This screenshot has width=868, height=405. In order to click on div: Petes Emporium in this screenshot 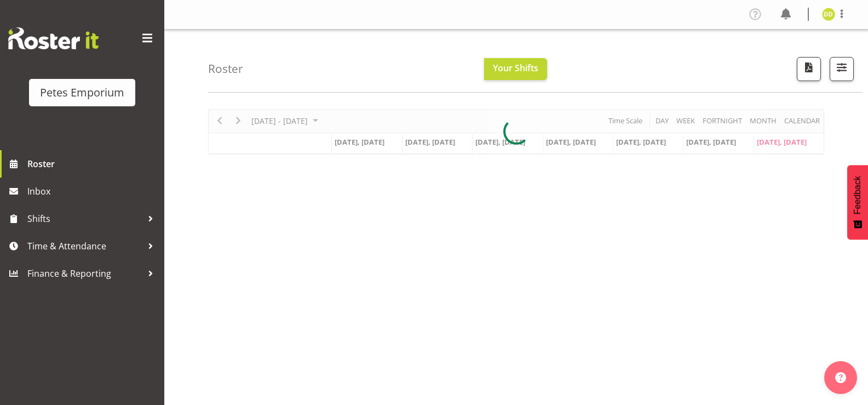, I will do `click(82, 93)`.